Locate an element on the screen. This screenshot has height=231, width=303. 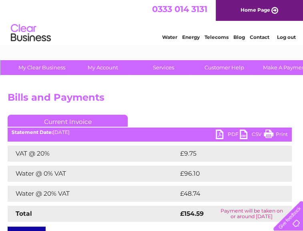
a: Telecoms is located at coordinates (217, 37).